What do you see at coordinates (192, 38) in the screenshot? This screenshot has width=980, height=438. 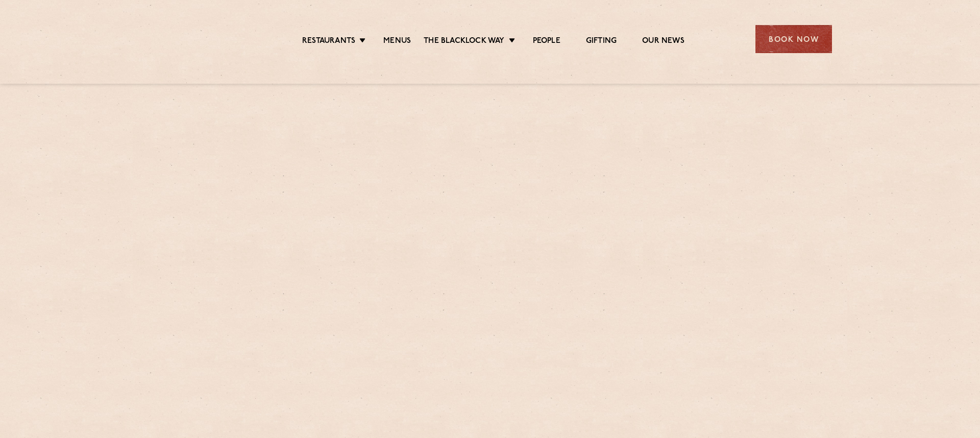 I see `img: svg%3E` at bounding box center [192, 38].